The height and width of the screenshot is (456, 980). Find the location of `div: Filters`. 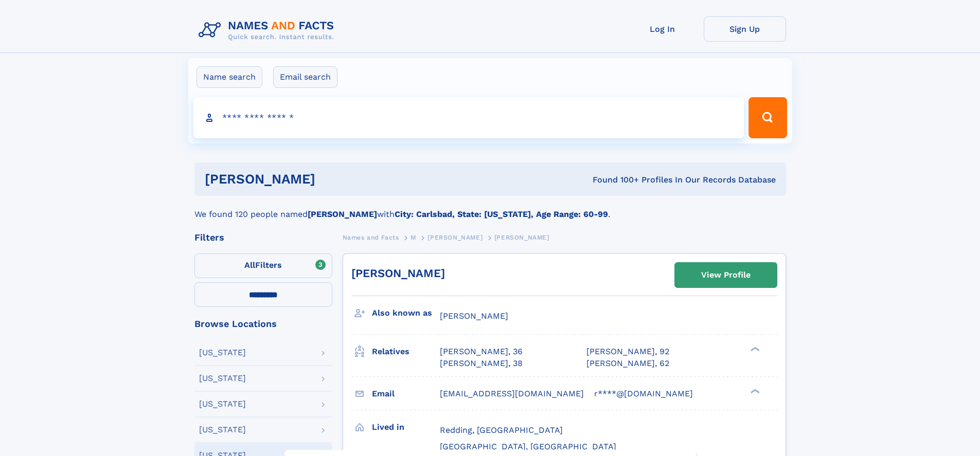

div: Filters is located at coordinates (263, 237).